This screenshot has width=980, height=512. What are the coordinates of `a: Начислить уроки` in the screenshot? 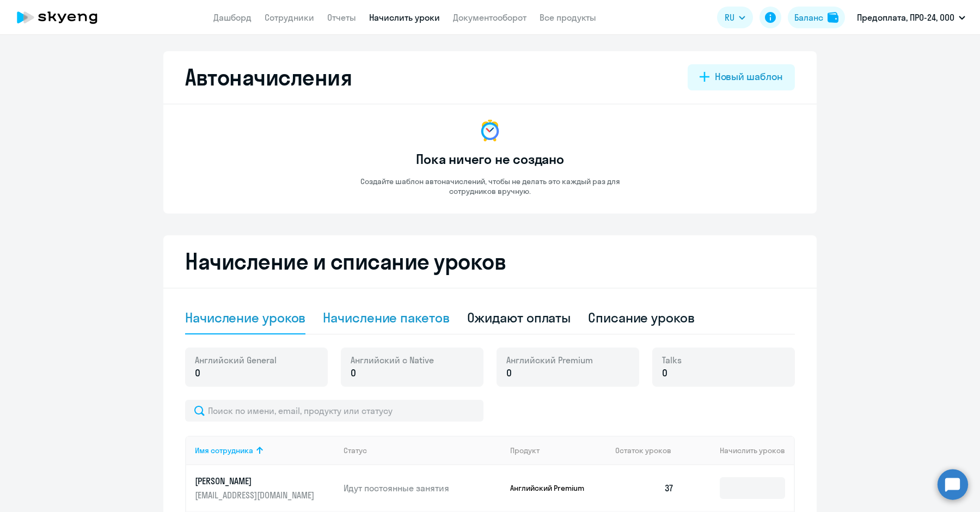 It's located at (405, 17).